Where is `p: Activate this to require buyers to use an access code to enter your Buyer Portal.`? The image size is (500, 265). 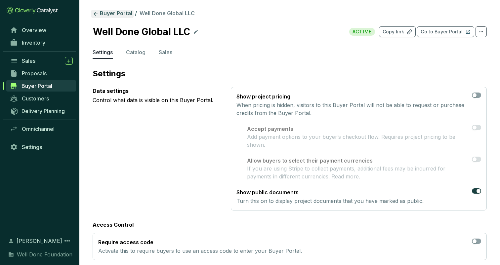 p: Activate this to require buyers to use an access code to enter your Buyer Portal. is located at coordinates (200, 251).